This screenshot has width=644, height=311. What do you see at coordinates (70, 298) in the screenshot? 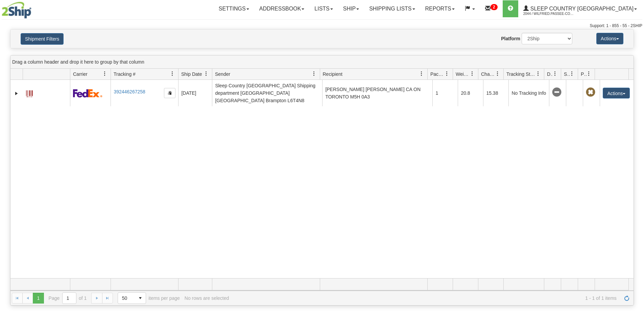
I see `input: Page 1` at bounding box center [70, 298].